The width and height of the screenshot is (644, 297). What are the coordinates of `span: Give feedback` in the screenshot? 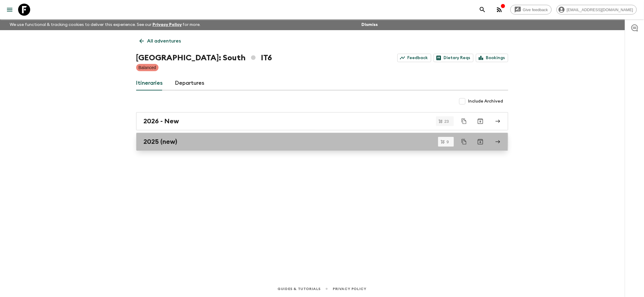 It's located at (535, 10).